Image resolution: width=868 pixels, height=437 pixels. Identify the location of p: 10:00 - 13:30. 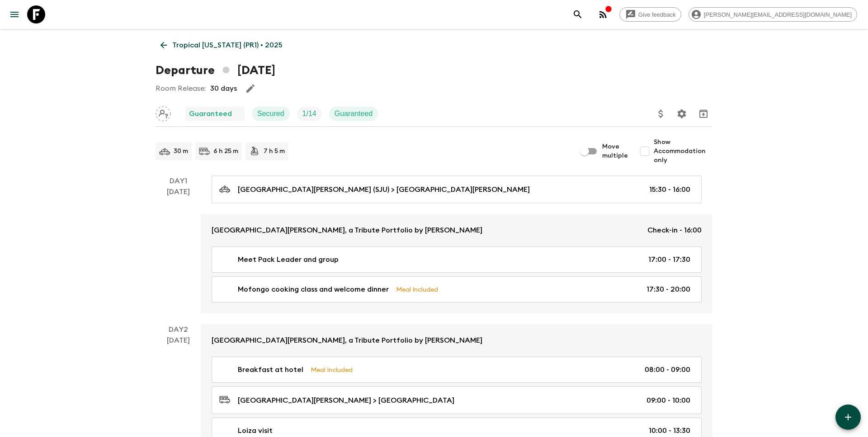
(670, 431).